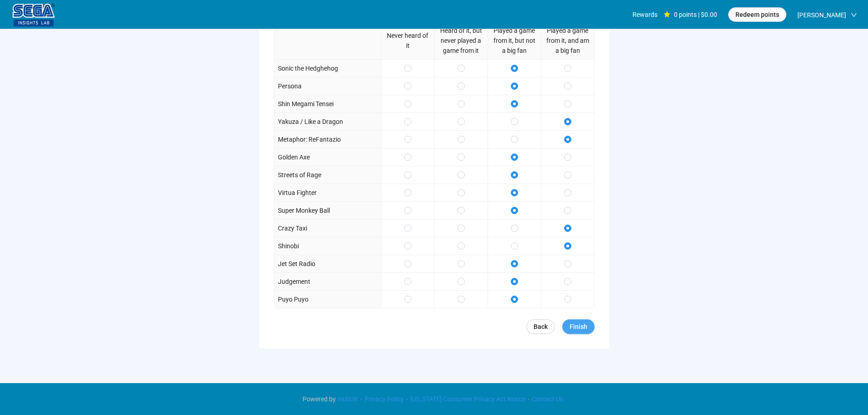 The height and width of the screenshot is (415, 868). Describe the element at coordinates (547, 399) in the screenshot. I see `a: Contact Us` at that location.